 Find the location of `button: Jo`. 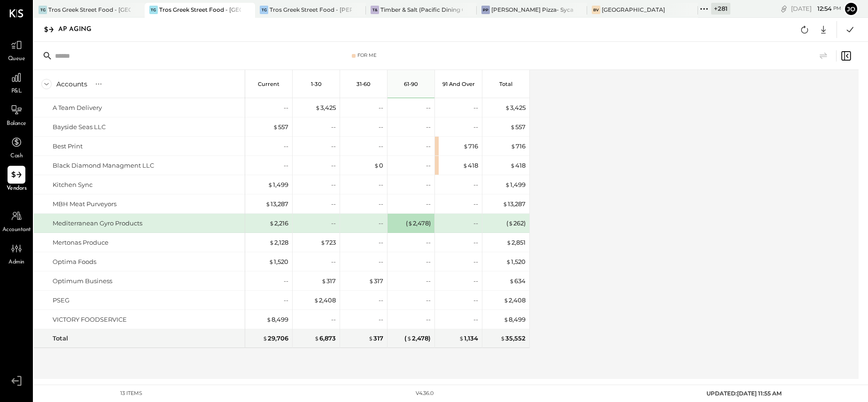

button: Jo is located at coordinates (851, 9).